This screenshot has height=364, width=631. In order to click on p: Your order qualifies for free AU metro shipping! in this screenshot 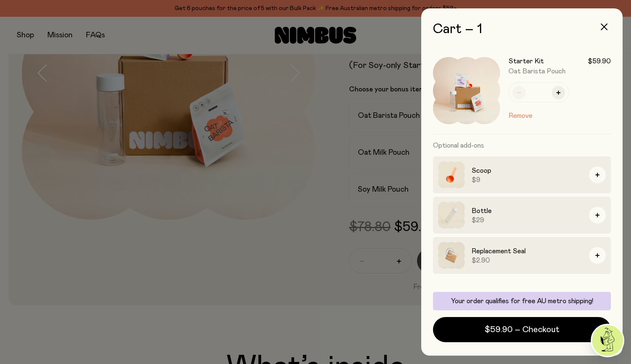, I will do `click(522, 302)`.